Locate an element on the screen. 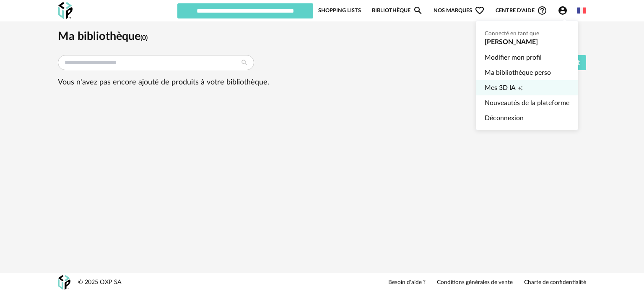  a: Besoin d'aide ? is located at coordinates (407, 282).